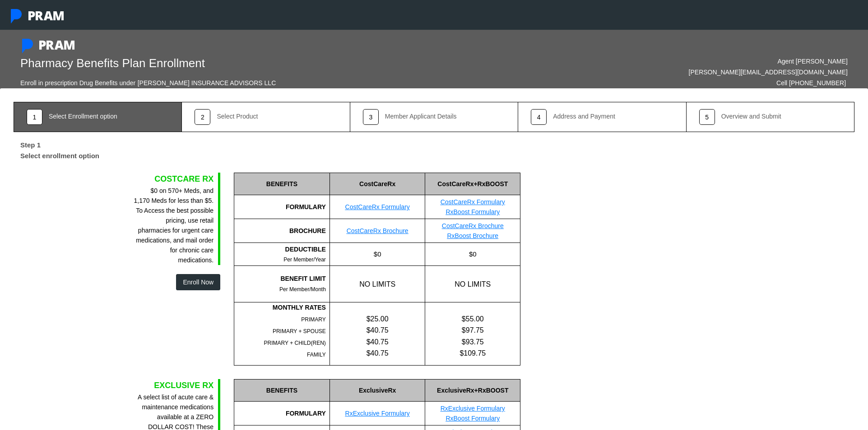 The image size is (868, 430). What do you see at coordinates (59, 158) in the screenshot?
I see `label: Select enrollment option` at bounding box center [59, 158].